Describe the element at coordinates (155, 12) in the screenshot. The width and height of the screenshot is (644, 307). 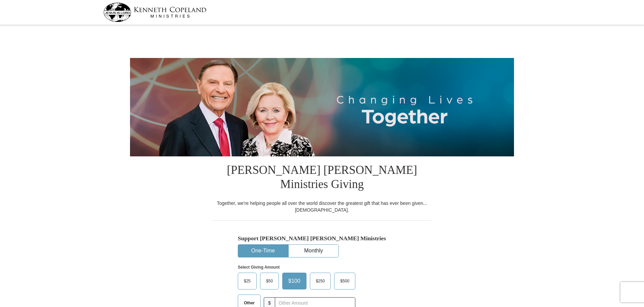
I see `img: kcm-header-logo.svg` at that location.